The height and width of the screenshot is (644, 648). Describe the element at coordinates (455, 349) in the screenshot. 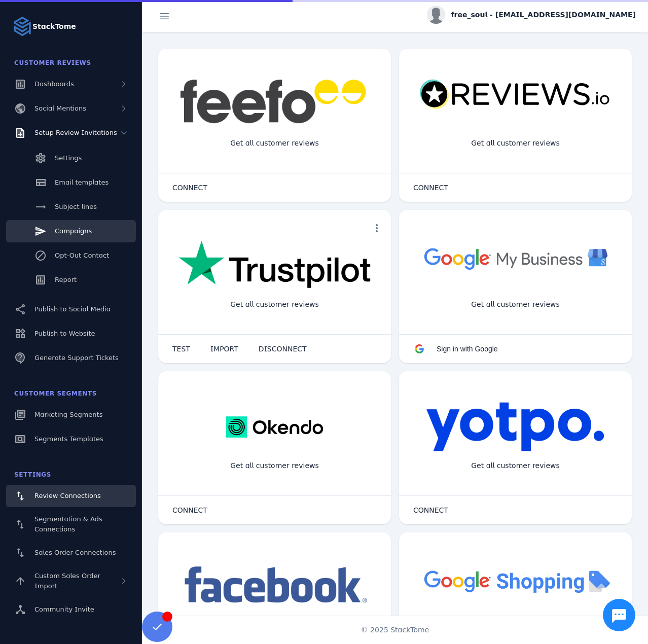

I see `button: Sign in with Google` at that location.